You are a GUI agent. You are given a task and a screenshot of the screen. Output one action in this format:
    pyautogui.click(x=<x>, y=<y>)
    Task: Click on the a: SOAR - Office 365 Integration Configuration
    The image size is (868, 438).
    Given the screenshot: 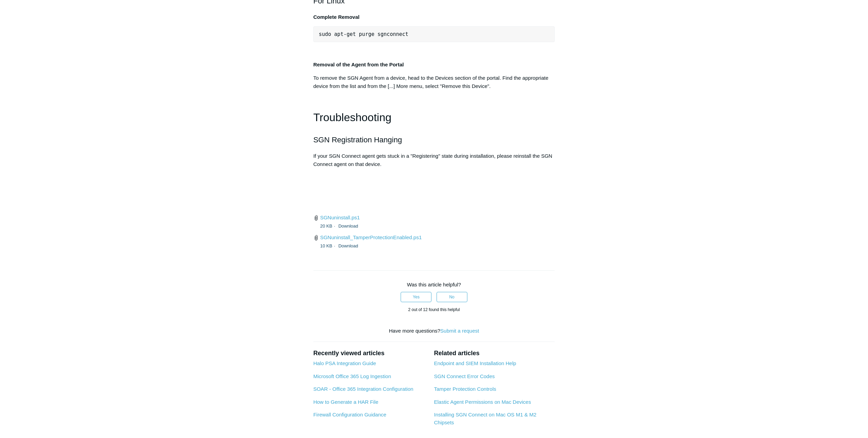 What is the action you would take?
    pyautogui.click(x=363, y=388)
    